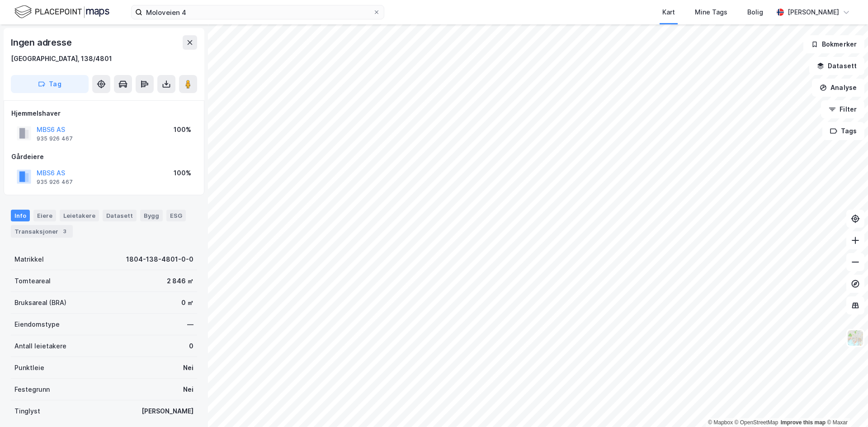 This screenshot has height=427, width=868. What do you see at coordinates (20, 215) in the screenshot?
I see `div: Info` at bounding box center [20, 215].